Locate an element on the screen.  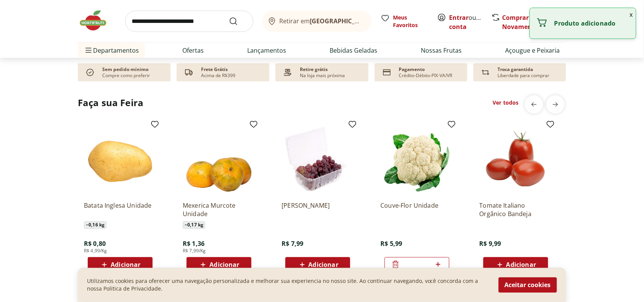
a: Criar conta is located at coordinates (470, 22).